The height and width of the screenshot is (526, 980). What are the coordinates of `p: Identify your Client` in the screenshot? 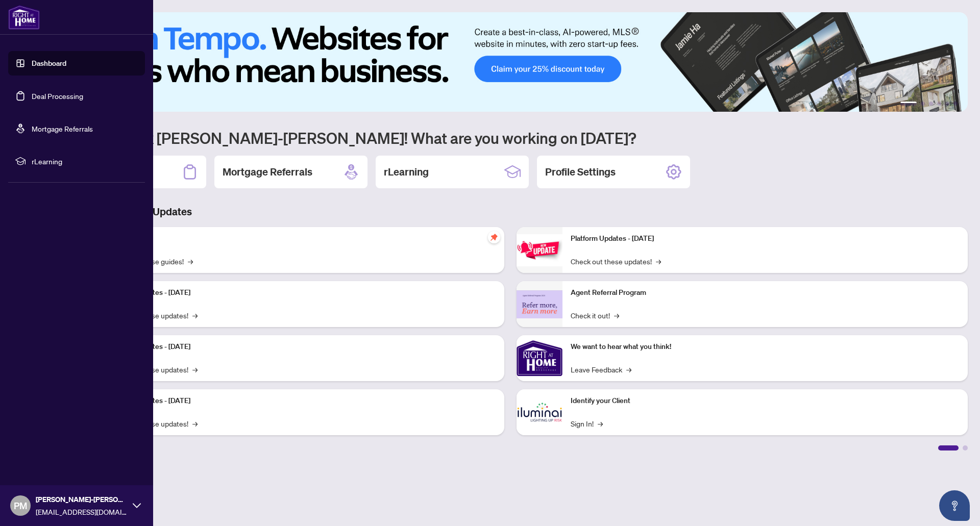 It's located at (765, 401).